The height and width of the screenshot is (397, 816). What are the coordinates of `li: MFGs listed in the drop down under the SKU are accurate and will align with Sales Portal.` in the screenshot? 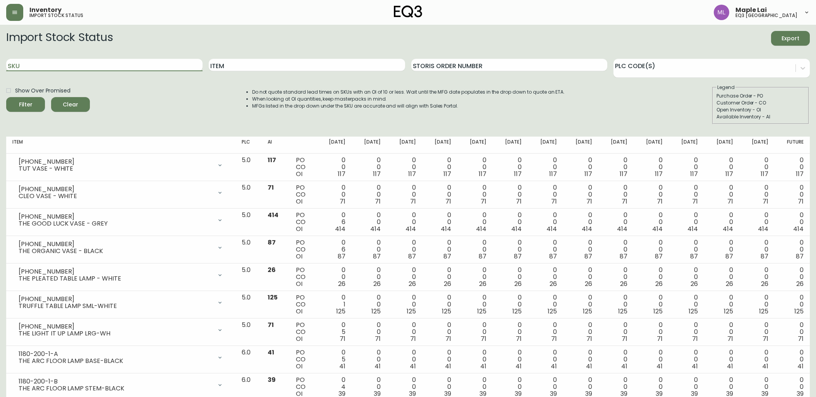 It's located at (408, 106).